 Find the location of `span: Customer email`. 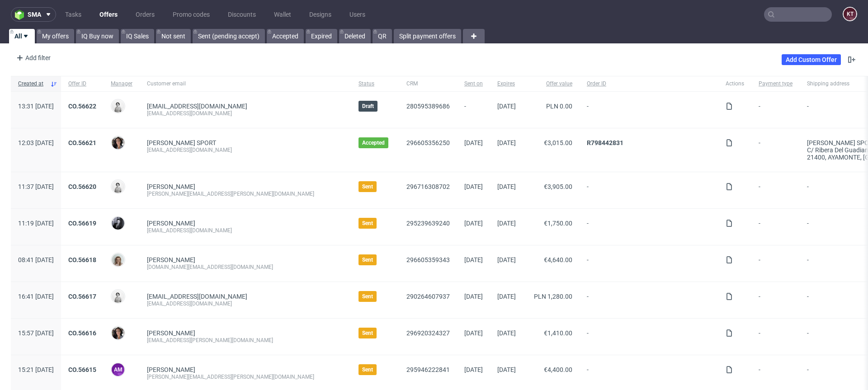

span: Customer email is located at coordinates (245, 84).